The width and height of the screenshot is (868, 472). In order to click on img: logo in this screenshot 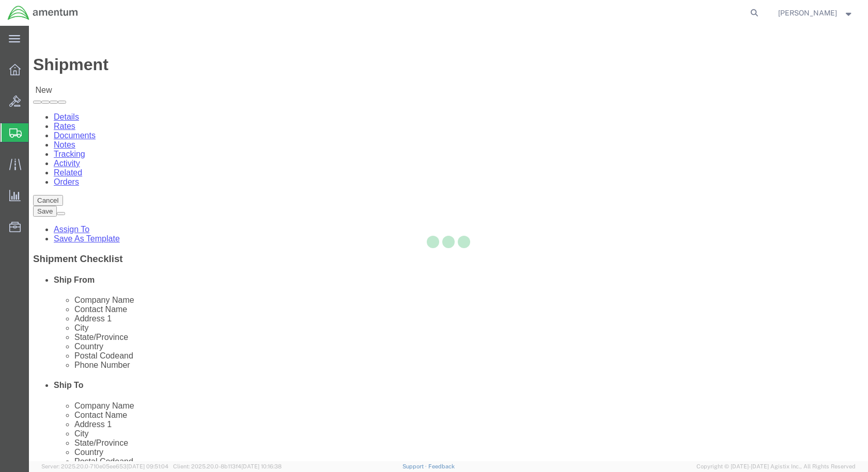, I will do `click(43, 13)`.